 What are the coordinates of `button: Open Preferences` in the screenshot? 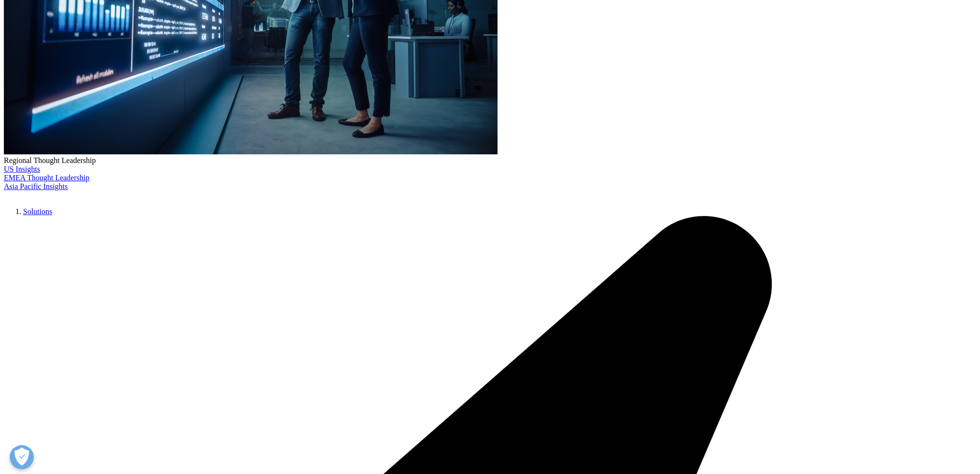 It's located at (22, 458).